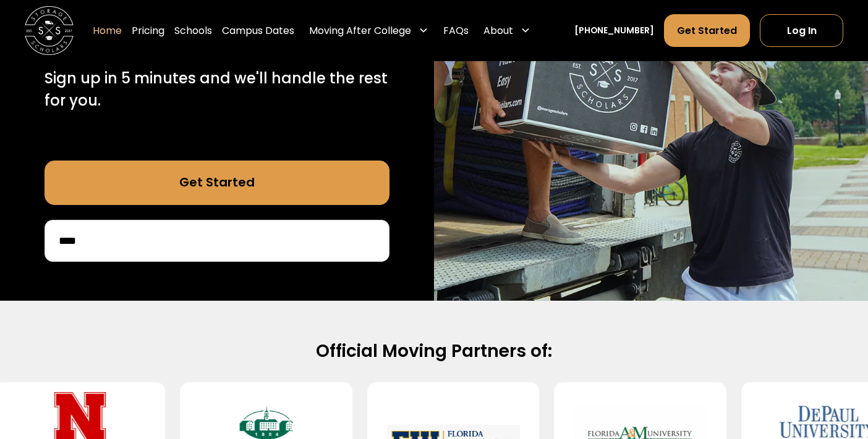 The image size is (868, 439). Describe the element at coordinates (49, 31) in the screenshot. I see `a: home` at that location.